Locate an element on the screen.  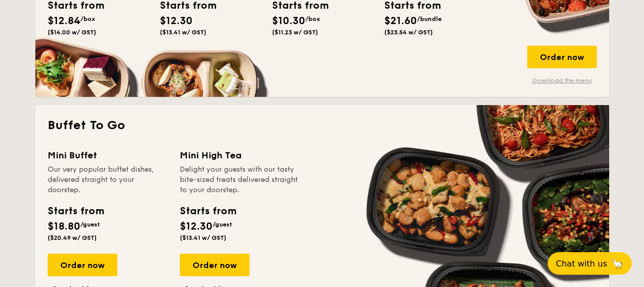
a: Download the menu is located at coordinates (562, 80).